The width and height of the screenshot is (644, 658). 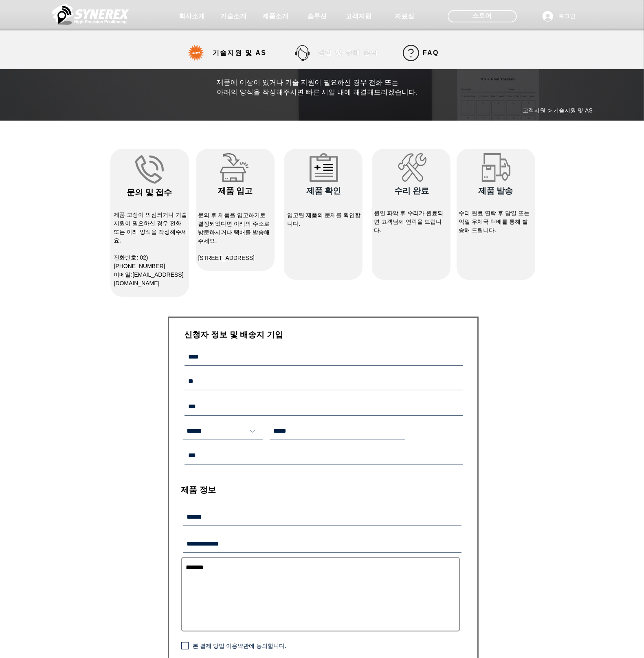 I want to click on span: 회사소개, so click(x=192, y=16).